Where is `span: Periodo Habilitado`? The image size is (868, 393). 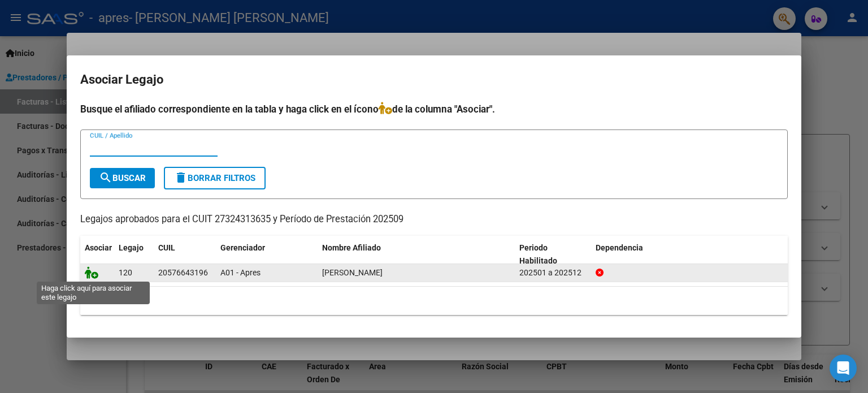 span: Periodo Habilitado is located at coordinates (538, 254).